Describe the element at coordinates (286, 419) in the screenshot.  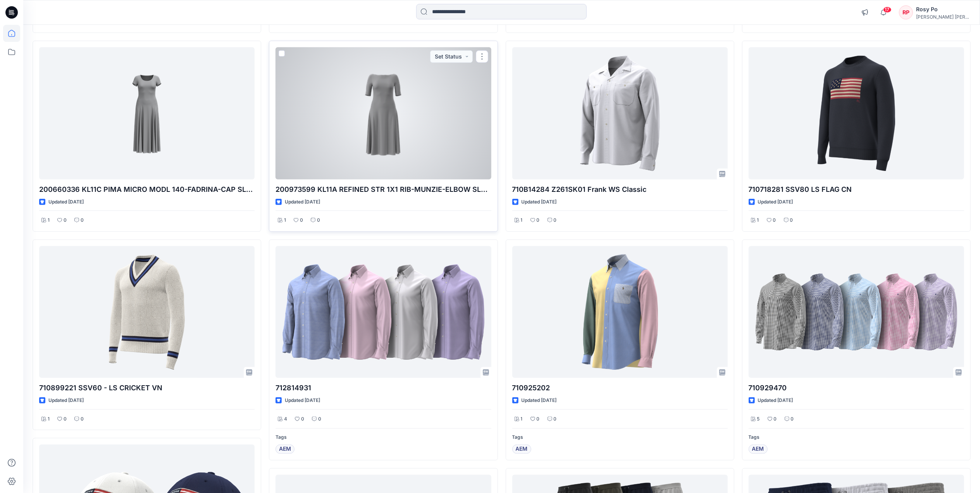
I see `p: 4` at that location.